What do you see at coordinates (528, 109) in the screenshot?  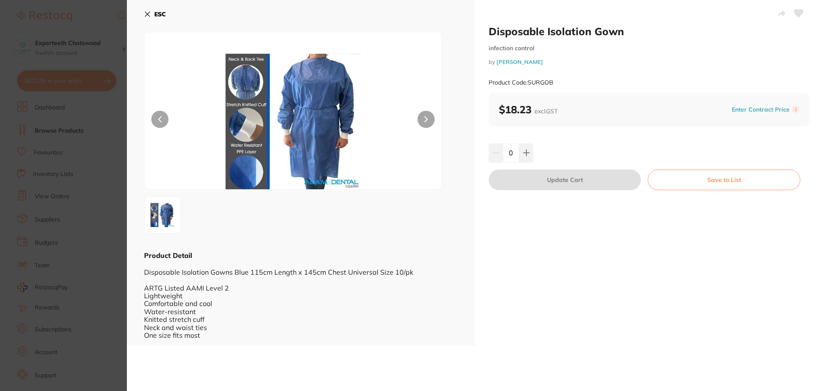 I see `b: $18.23` at bounding box center [528, 109].